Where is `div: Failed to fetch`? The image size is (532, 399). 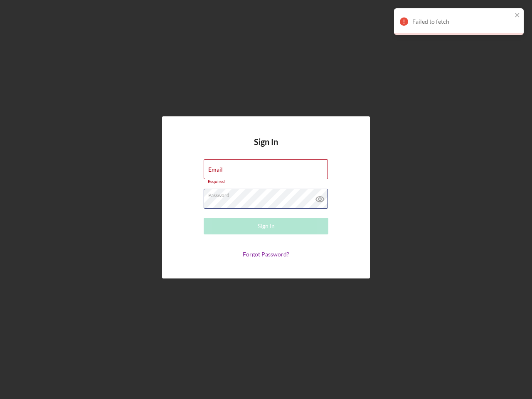
div: Failed to fetch is located at coordinates (462, 22).